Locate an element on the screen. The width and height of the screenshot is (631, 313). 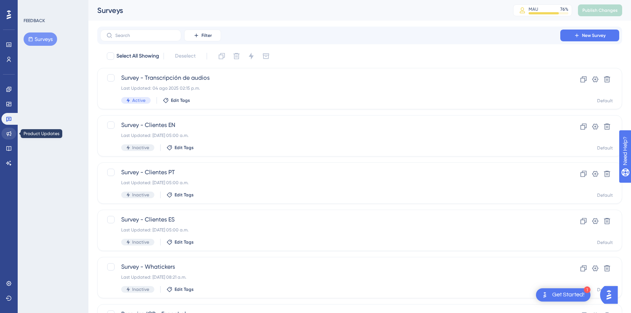
span: Deselect is located at coordinates (185, 56).